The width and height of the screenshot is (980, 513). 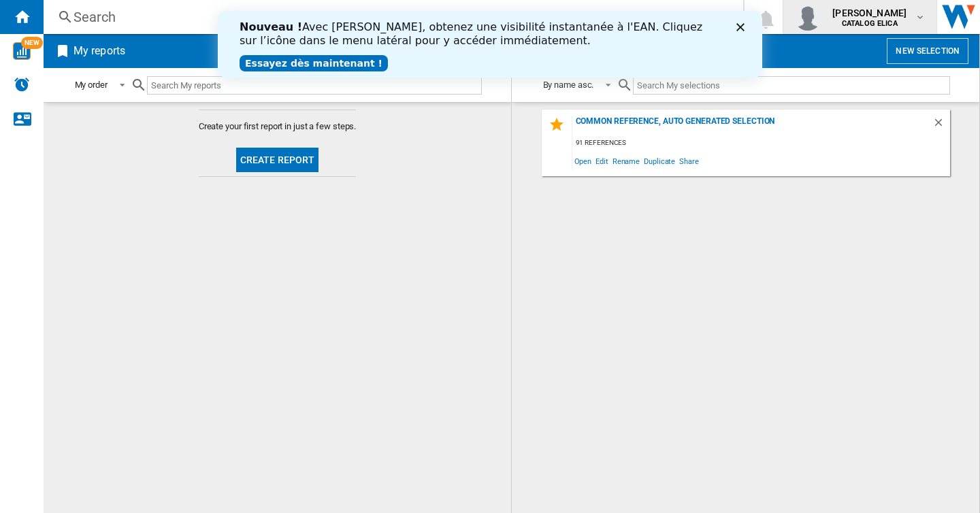 I want to click on input: Search My selections, so click(x=791, y=85).